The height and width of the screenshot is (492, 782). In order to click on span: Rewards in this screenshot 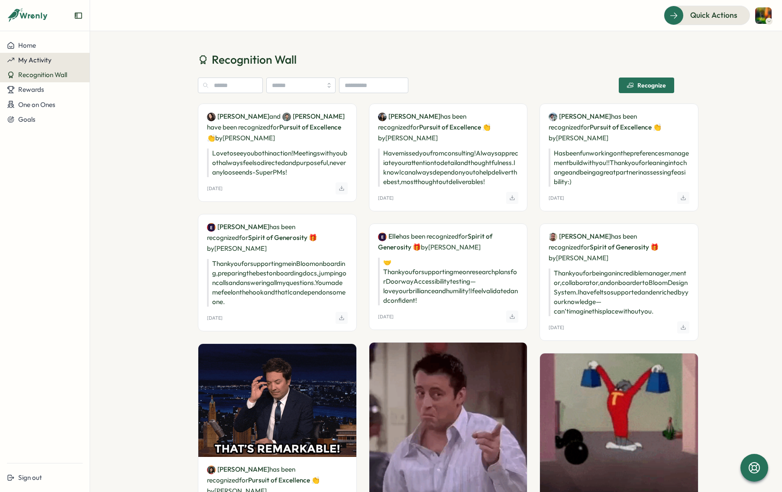, I will do `click(31, 89)`.